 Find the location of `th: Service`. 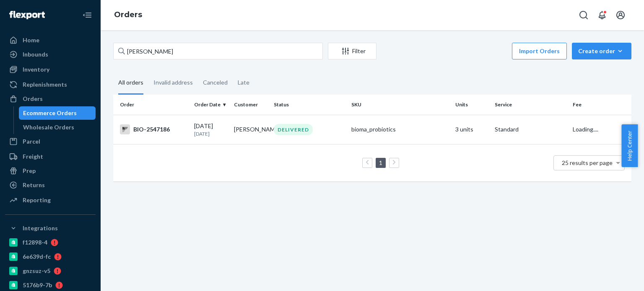

th: Service is located at coordinates (530, 105).